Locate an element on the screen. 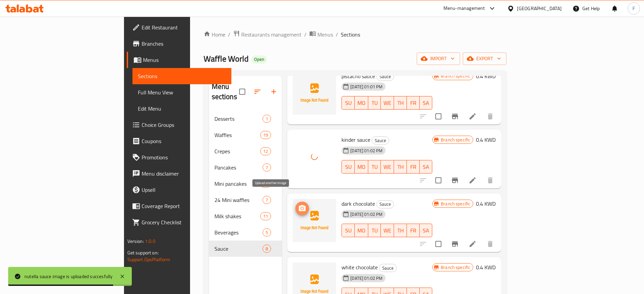 This screenshot has width=644, height=294. span: Sections is located at coordinates (350, 35).